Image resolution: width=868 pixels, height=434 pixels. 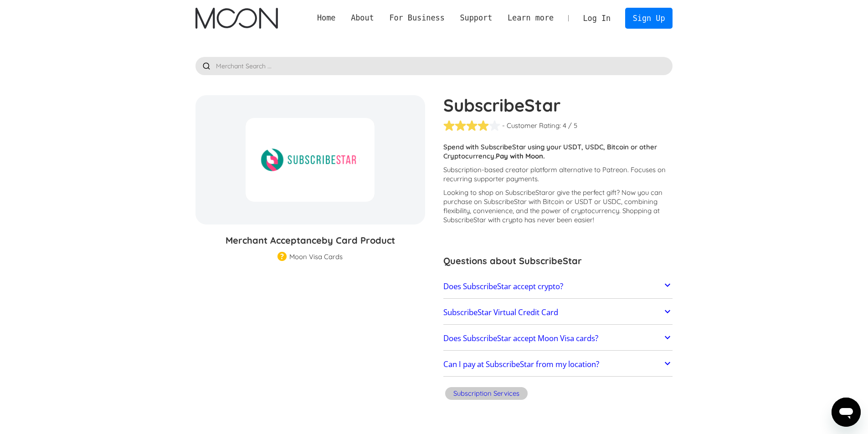 I want to click on div: / 5, so click(x=573, y=126).